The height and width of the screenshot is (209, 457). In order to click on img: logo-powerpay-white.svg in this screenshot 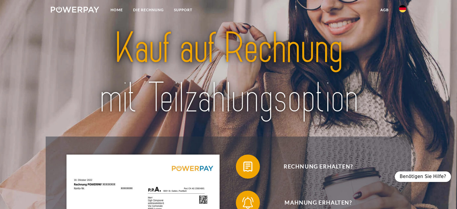, I will do `click(75, 10)`.